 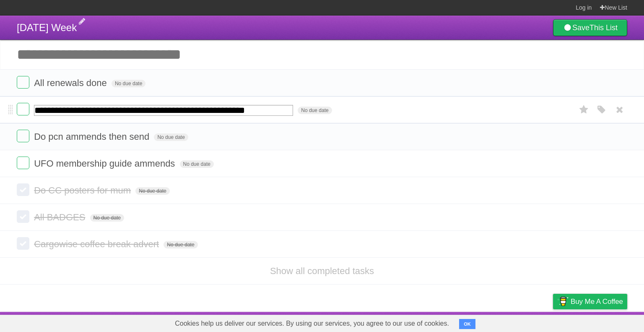 What do you see at coordinates (601, 322) in the screenshot?
I see `a: Suggest a feature` at bounding box center [601, 322].